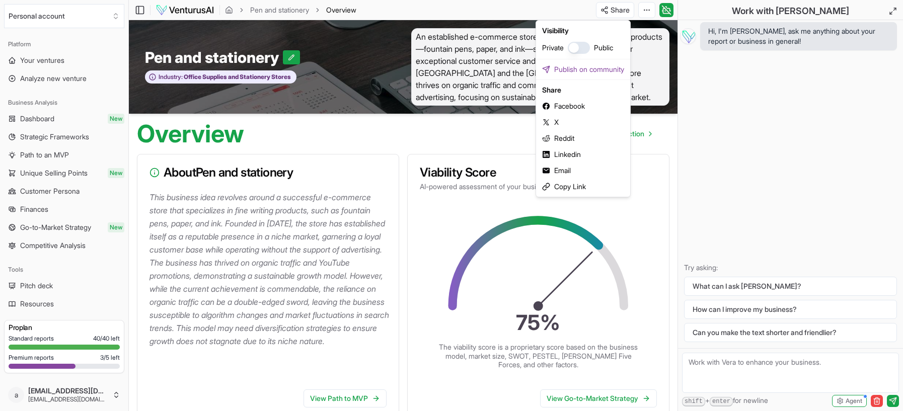 The width and height of the screenshot is (903, 411). I want to click on div: Reddit, so click(583, 138).